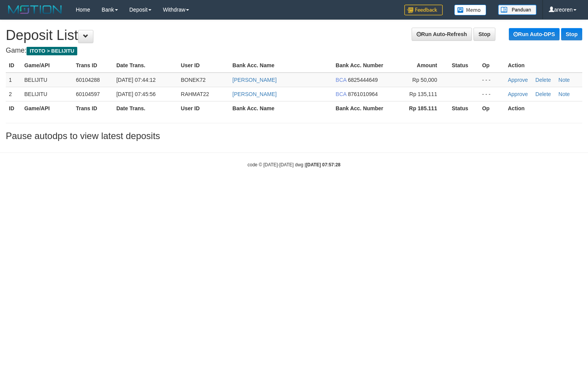 The image size is (588, 383). What do you see at coordinates (88, 80) in the screenshot?
I see `span: 60104288` at bounding box center [88, 80].